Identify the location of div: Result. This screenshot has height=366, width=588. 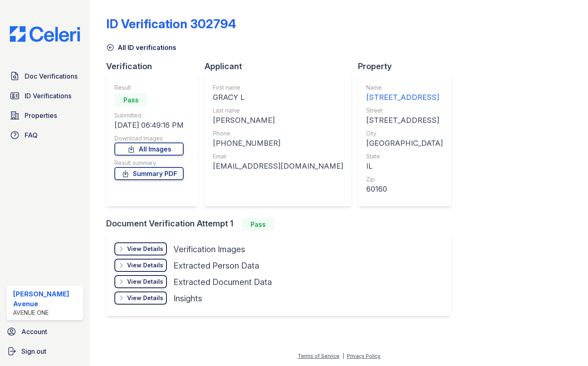
(149, 88).